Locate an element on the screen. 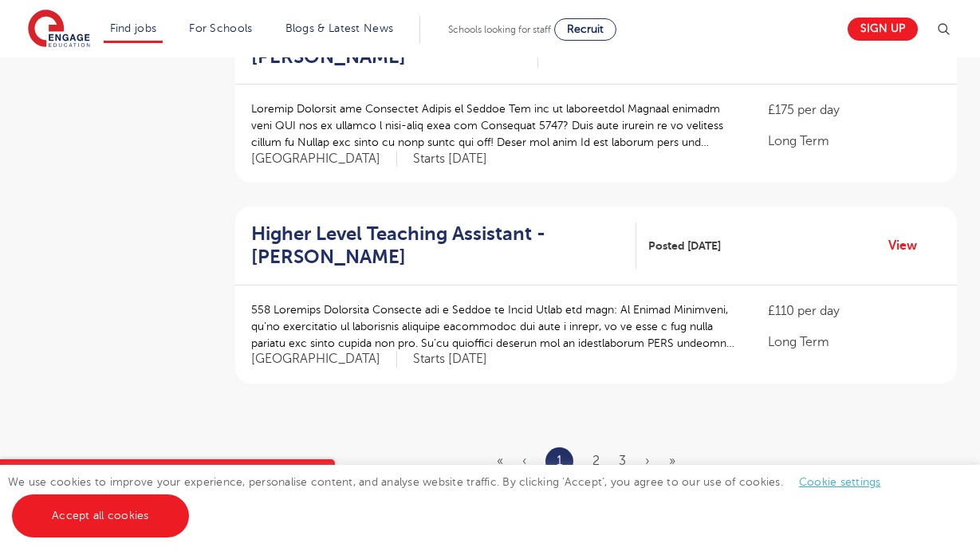 The height and width of the screenshot is (551, 980). p: £110 per day is located at coordinates (854, 311).